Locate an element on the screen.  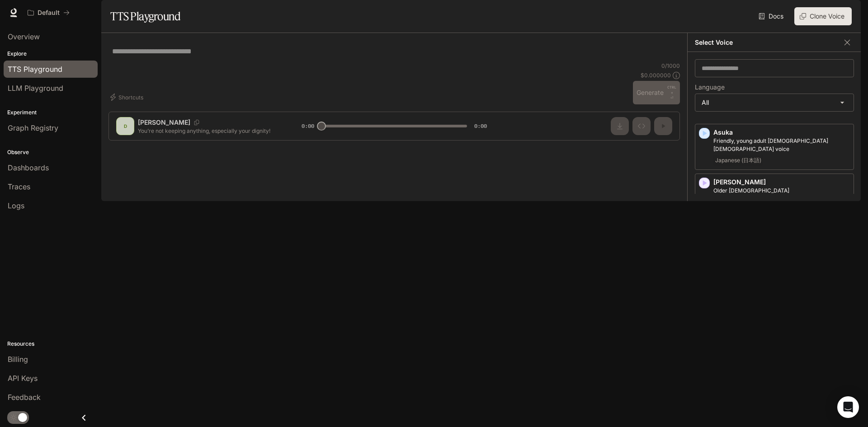
p: Older British male with a refined and articulate voice is located at coordinates (782, 195).